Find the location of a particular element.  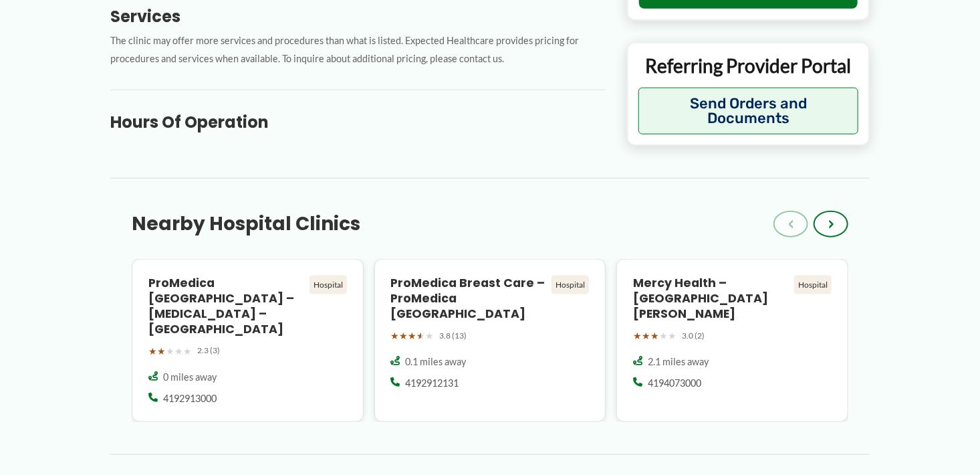

span: 4192913000 is located at coordinates (190, 398).